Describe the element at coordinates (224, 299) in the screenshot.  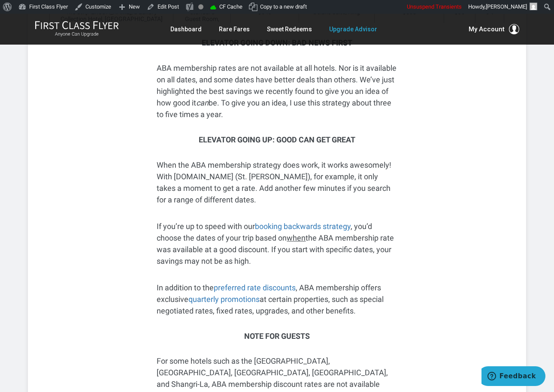
I see `a: quarterly promotions` at that location.